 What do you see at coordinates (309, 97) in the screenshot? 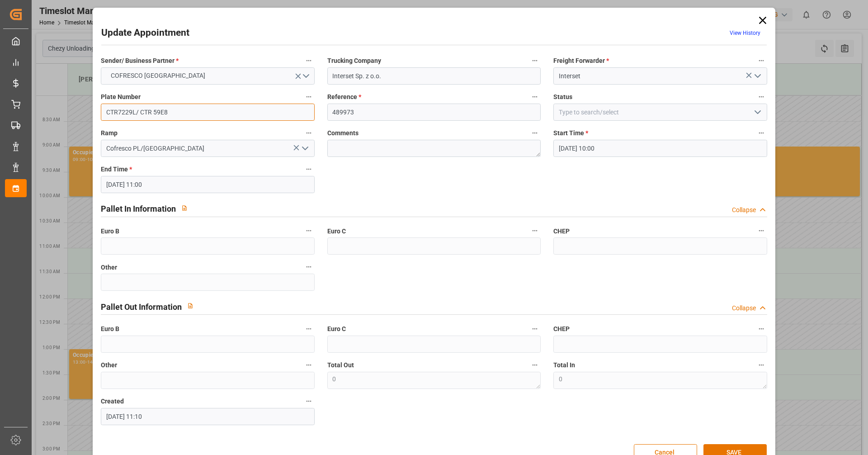
I see `button: Plate Number` at bounding box center [309, 97].